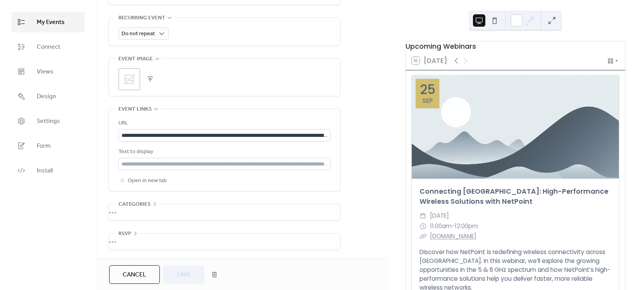 Image resolution: width=644 pixels, height=290 pixels. What do you see at coordinates (48, 146) in the screenshot?
I see `a: Form` at bounding box center [48, 146].